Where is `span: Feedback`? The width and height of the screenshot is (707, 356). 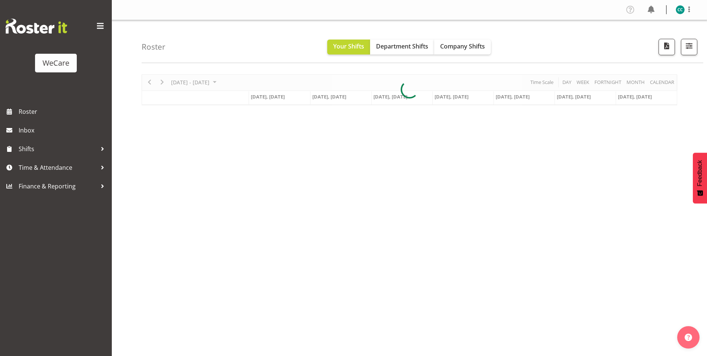 span: Feedback is located at coordinates (700, 173).